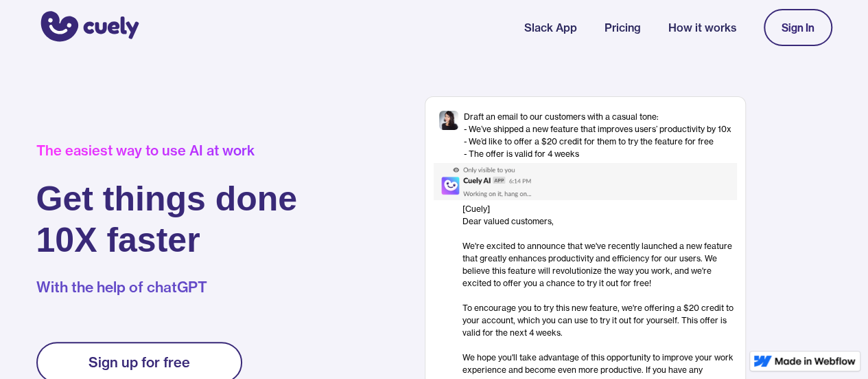 Image resolution: width=868 pixels, height=379 pixels. I want to click on img: Made in Webflow, so click(815, 361).